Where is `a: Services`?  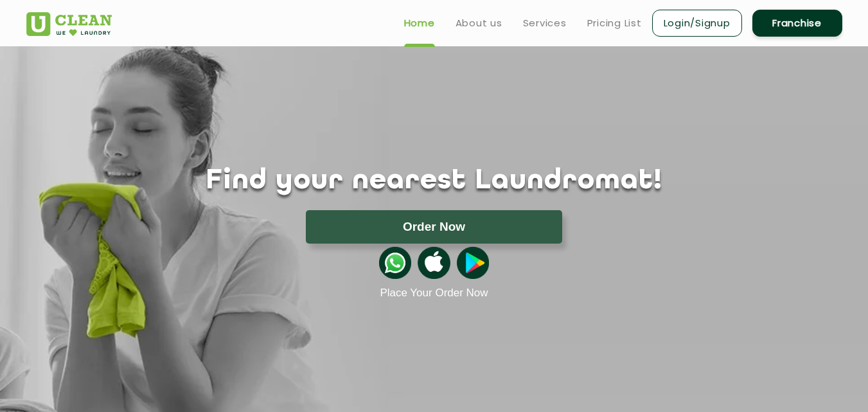
a: Services is located at coordinates (545, 23).